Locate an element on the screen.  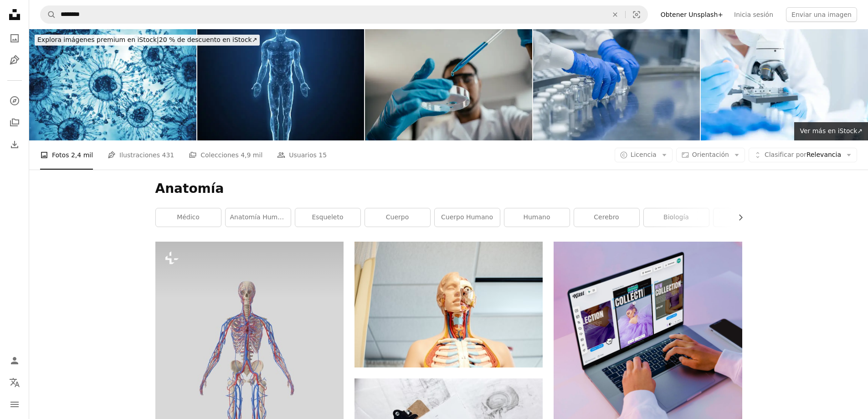
span: 431 is located at coordinates (167, 155).